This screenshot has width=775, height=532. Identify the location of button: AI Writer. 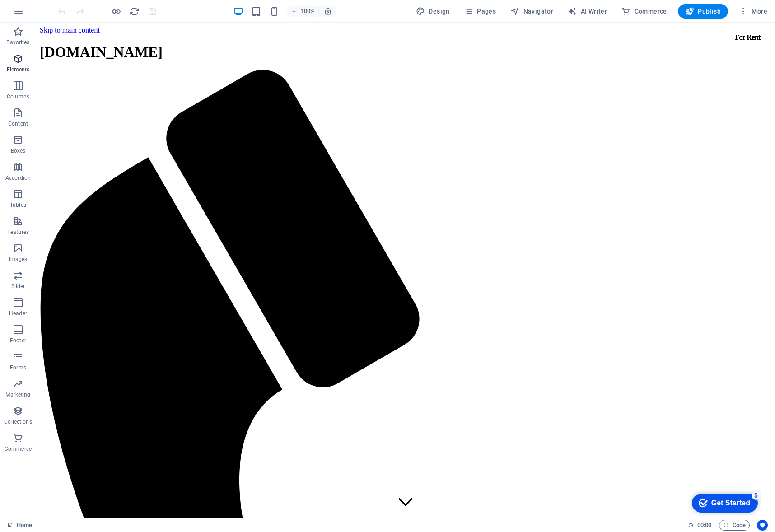
(587, 11).